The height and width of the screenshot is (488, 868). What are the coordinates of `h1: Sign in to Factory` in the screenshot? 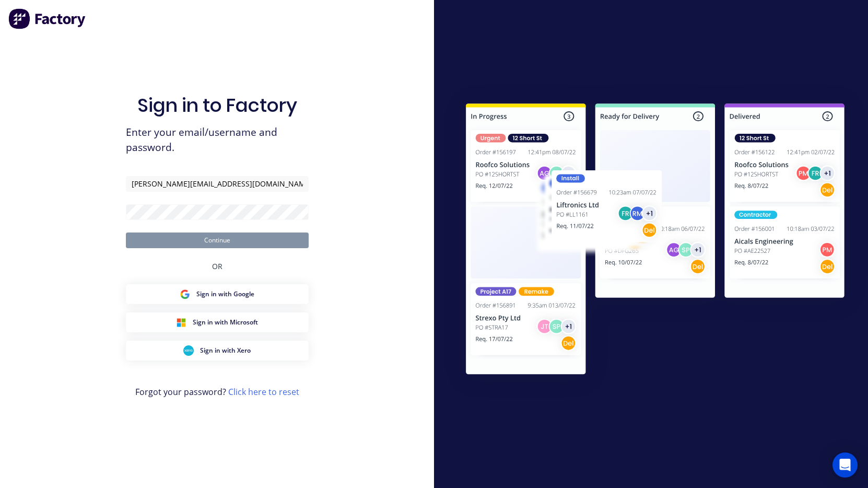 It's located at (218, 105).